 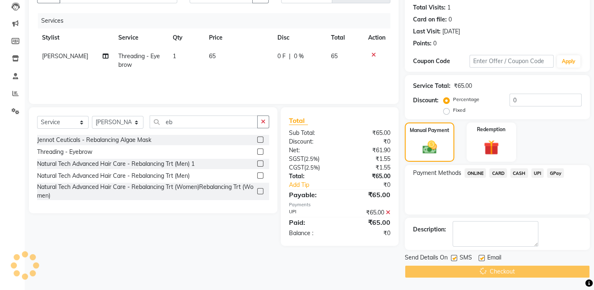 What do you see at coordinates (427, 31) in the screenshot?
I see `div: Last Visit:` at bounding box center [427, 31].